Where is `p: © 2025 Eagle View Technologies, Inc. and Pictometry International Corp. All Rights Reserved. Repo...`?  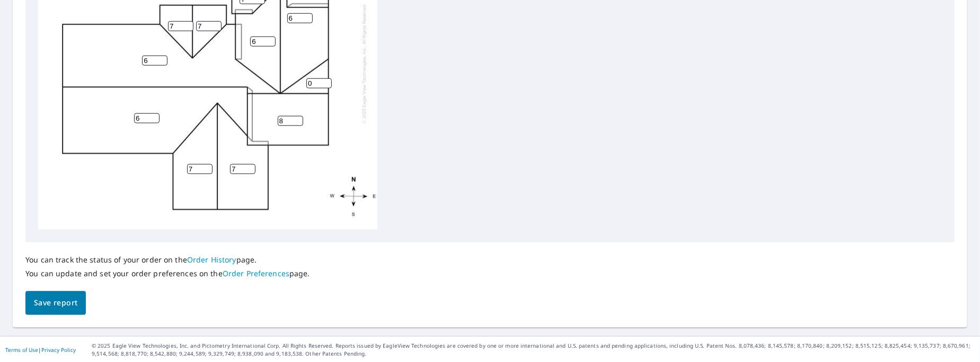
p: © 2025 Eagle View Technologies, Inc. and Pictometry International Corp. All Rights Reserved. Repo... is located at coordinates (533, 350).